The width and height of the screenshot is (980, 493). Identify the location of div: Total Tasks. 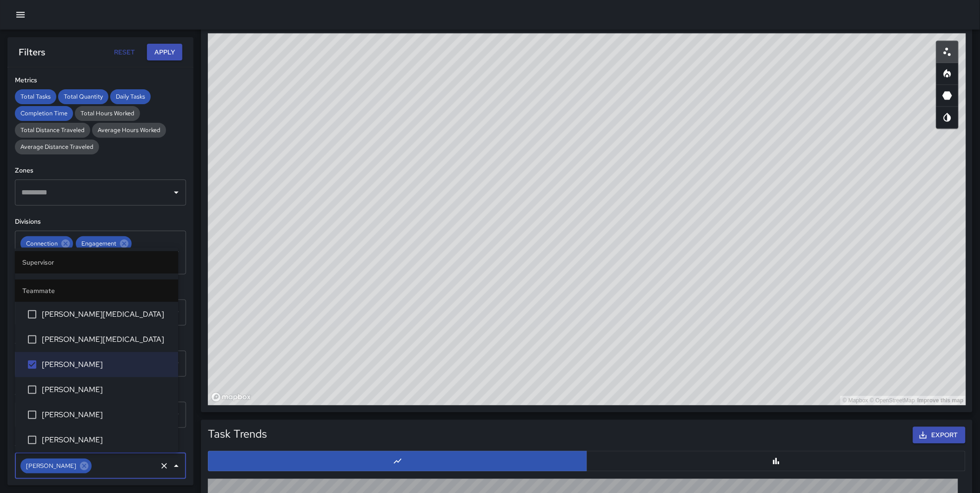
(36, 97).